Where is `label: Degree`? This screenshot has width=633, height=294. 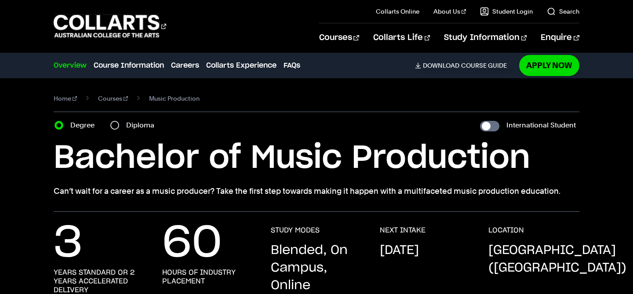 label: Degree is located at coordinates (85, 125).